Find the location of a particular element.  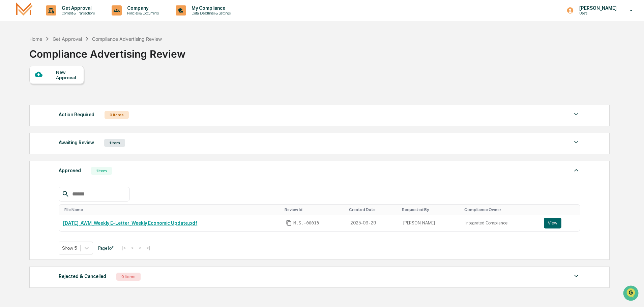

div: Action Required is located at coordinates (77, 115).